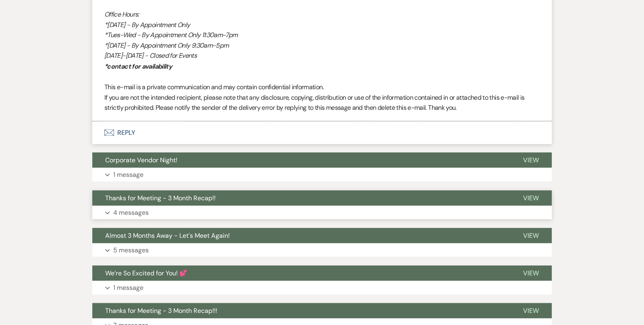 This screenshot has height=325, width=644. What do you see at coordinates (322, 250) in the screenshot?
I see `button: 5 messages` at bounding box center [322, 250].